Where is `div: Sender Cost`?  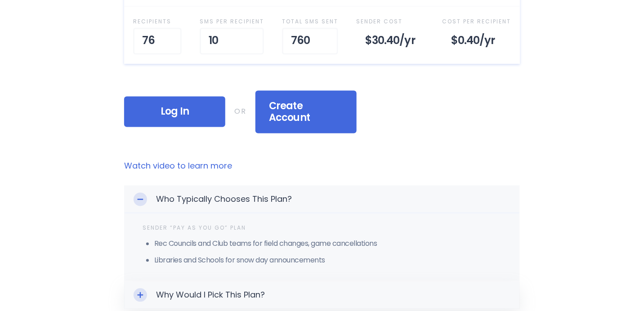 div: Sender Cost is located at coordinates (390, 22).